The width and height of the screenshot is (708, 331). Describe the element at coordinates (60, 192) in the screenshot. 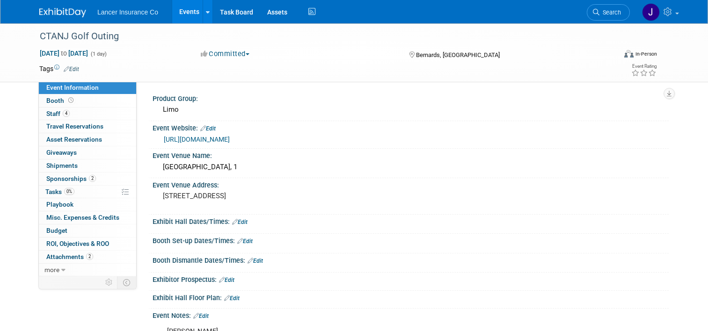

I see `span: Tasks` at that location.